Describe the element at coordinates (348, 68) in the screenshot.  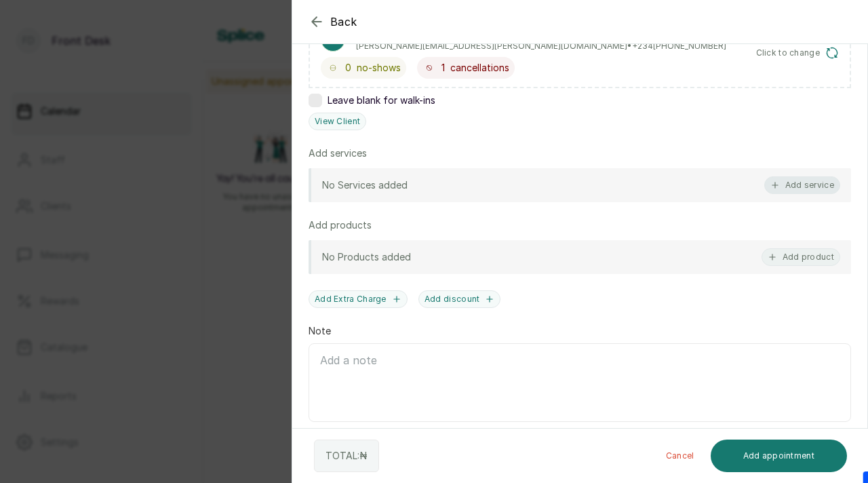
I see `span: 0` at that location.